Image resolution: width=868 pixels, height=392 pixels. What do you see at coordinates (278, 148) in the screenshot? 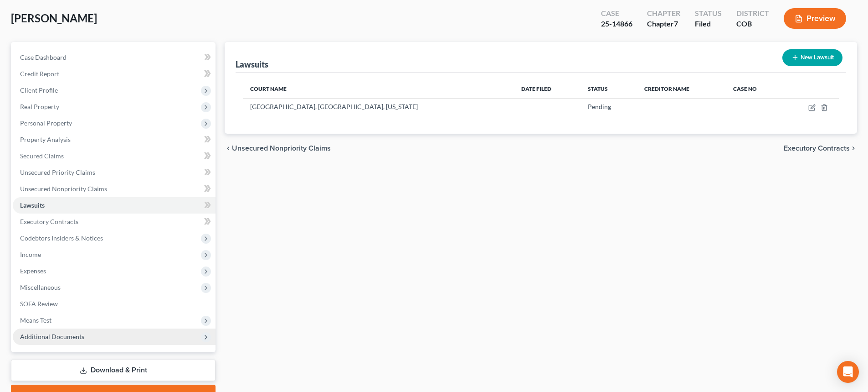
I see `button: chevron_left Unsecured Nonpriority Claims` at bounding box center [278, 148].